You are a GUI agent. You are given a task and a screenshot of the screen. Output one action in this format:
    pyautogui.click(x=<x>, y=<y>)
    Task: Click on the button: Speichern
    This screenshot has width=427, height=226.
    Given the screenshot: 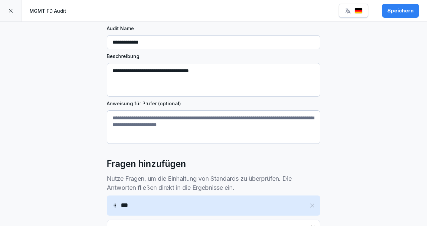 What is the action you would take?
    pyautogui.click(x=401, y=11)
    